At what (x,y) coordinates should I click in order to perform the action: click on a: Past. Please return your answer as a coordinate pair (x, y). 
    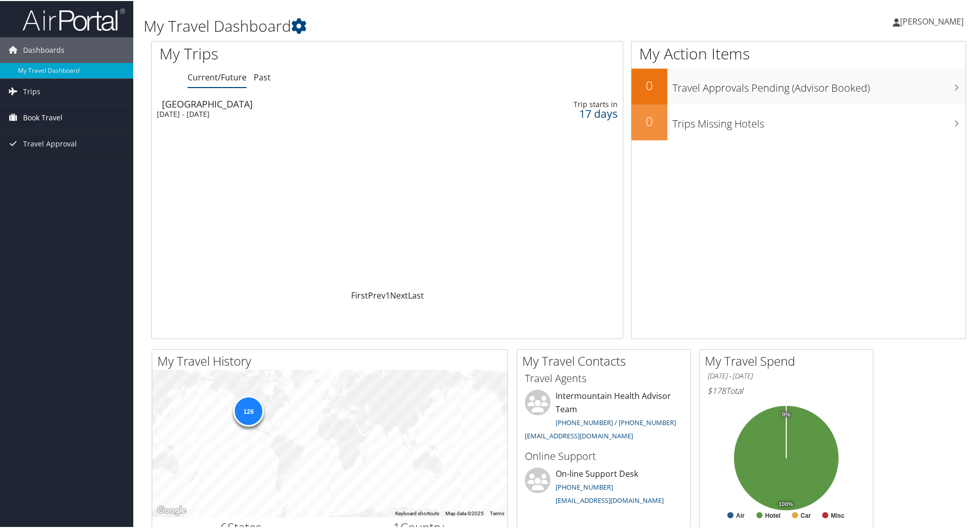
    Looking at the image, I should click on (262, 76).